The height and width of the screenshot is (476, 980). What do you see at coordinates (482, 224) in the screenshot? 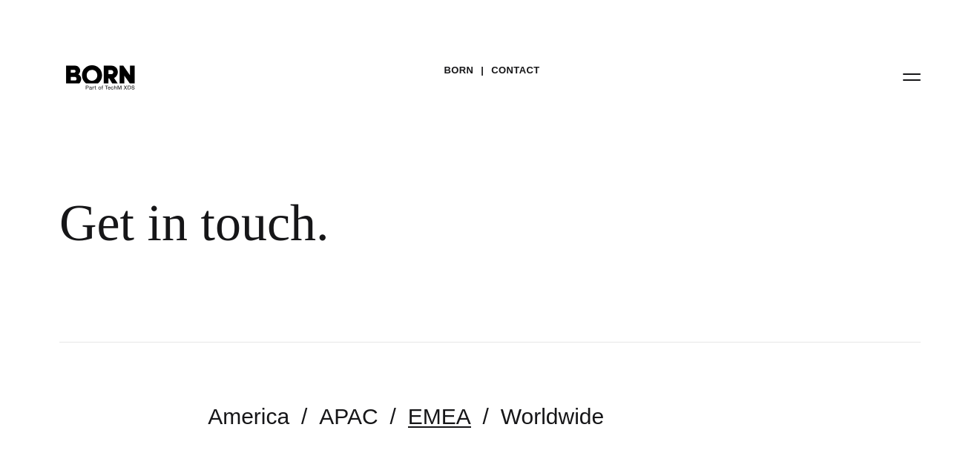
I see `div: Get in touch.` at bounding box center [482, 224].